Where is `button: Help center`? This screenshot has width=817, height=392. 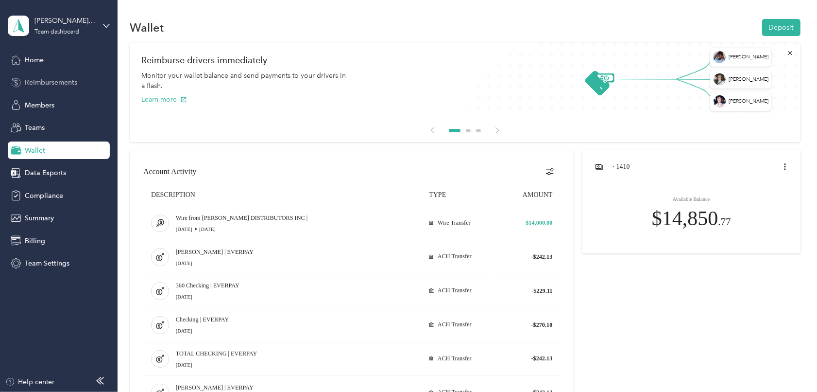
button: Help center is located at coordinates (30, 381).